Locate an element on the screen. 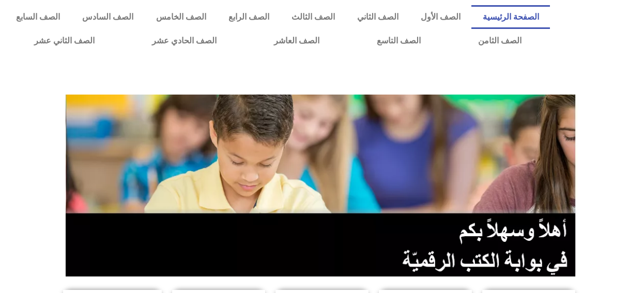 This screenshot has width=644, height=293. a: الصفحة الرئيسية is located at coordinates (511, 17).